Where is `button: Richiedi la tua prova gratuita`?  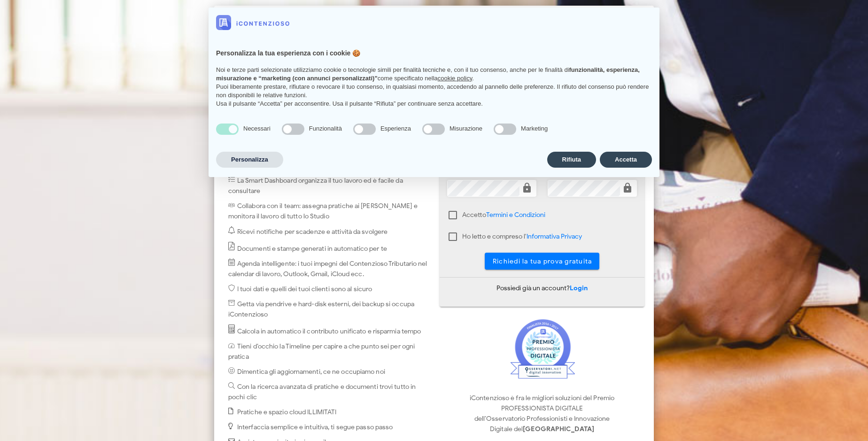
button: Richiedi la tua prova gratuita is located at coordinates (542, 261).